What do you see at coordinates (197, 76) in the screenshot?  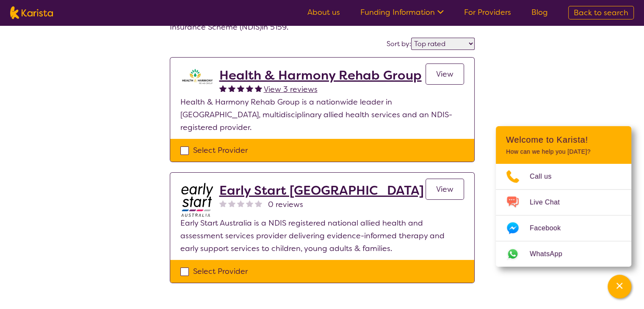 I see `img: ztak9tblhgtrn1fit8ap.png` at bounding box center [197, 76].